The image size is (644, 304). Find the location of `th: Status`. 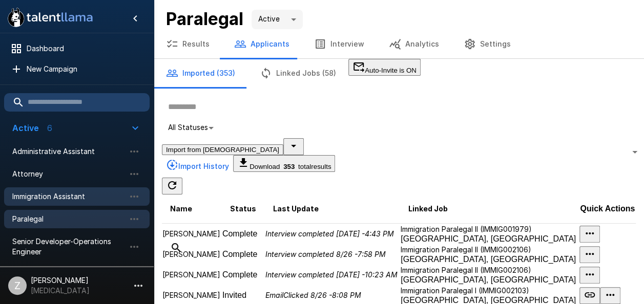

th: Status is located at coordinates (243, 209).